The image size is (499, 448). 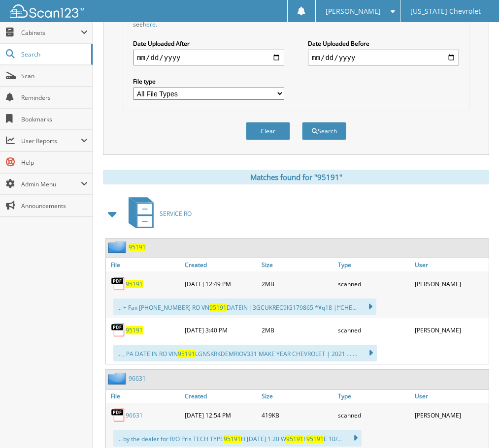 What do you see at coordinates (54, 162) in the screenshot?
I see `span: Help` at bounding box center [54, 162].